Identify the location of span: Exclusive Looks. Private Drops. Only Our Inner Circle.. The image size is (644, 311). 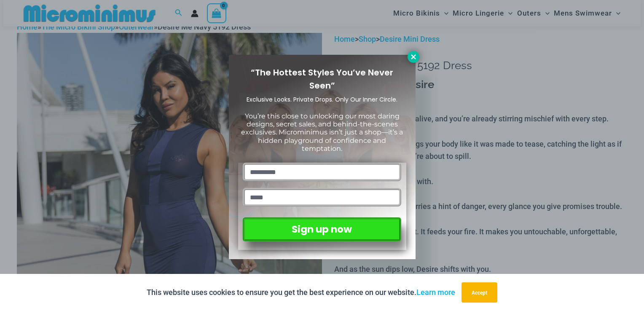
(322, 100).